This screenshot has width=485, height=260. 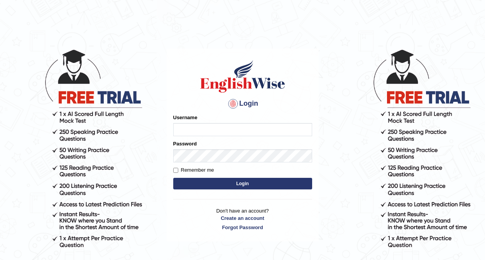 What do you see at coordinates (243, 76) in the screenshot?
I see `img: Logo of English Wise sign in for intelligent practice with AI` at bounding box center [243, 76].